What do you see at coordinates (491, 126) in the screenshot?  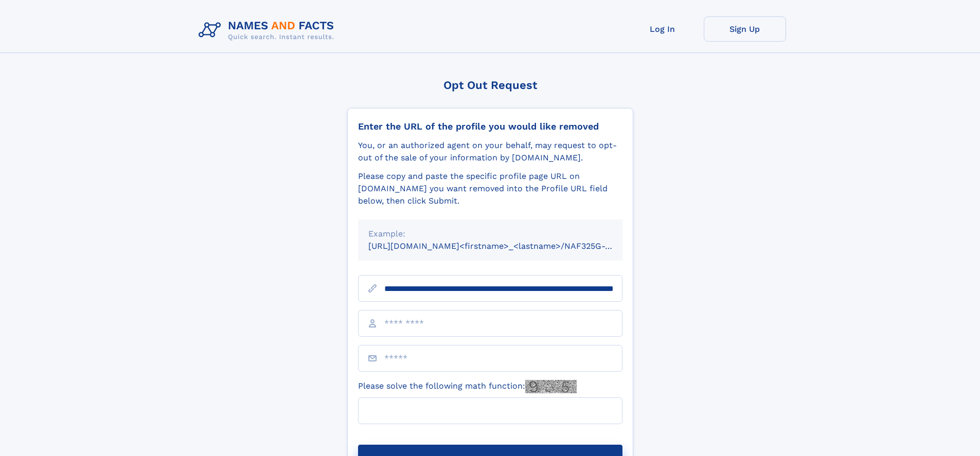 I see `div: Enter the URL of the profile you would like removed` at bounding box center [491, 126].